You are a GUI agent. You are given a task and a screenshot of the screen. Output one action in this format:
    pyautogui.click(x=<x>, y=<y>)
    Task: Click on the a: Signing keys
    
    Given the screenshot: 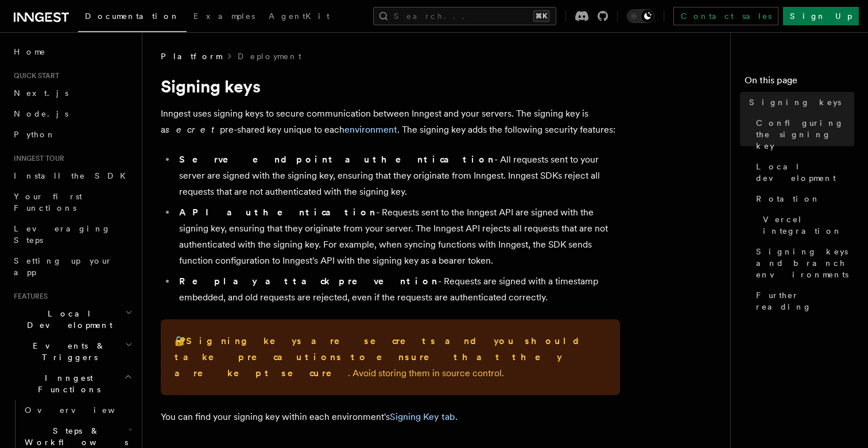 What is the action you would take?
    pyautogui.click(x=800, y=102)
    